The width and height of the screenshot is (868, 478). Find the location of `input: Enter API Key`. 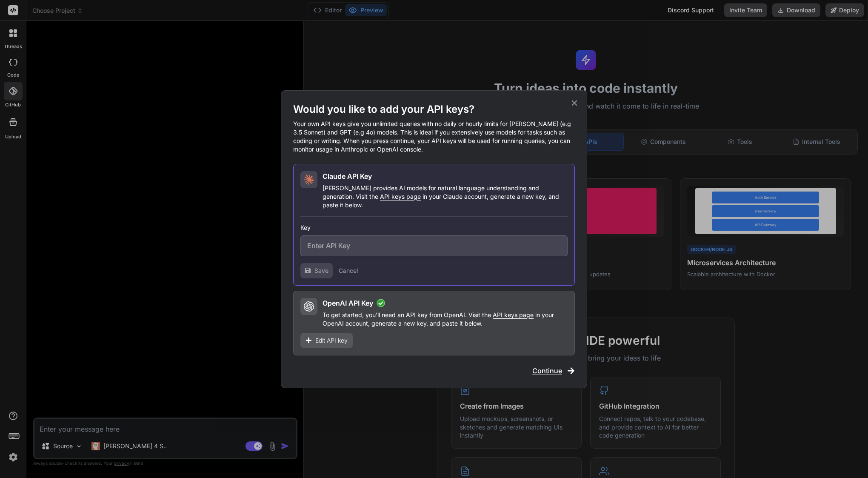

input: Enter API Key is located at coordinates (434, 246).